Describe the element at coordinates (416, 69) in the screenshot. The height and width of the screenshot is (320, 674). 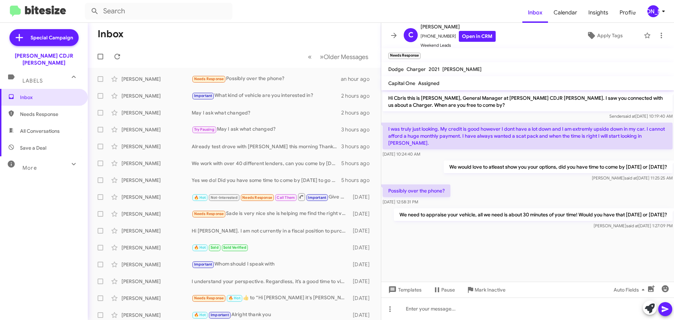
I see `span: Charger` at that location.